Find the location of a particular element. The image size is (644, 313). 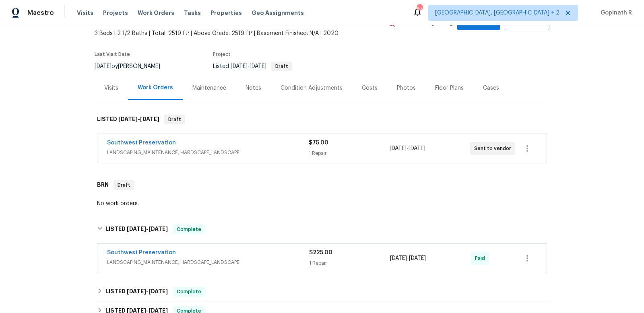

div: Condition Adjustments is located at coordinates (312, 88).